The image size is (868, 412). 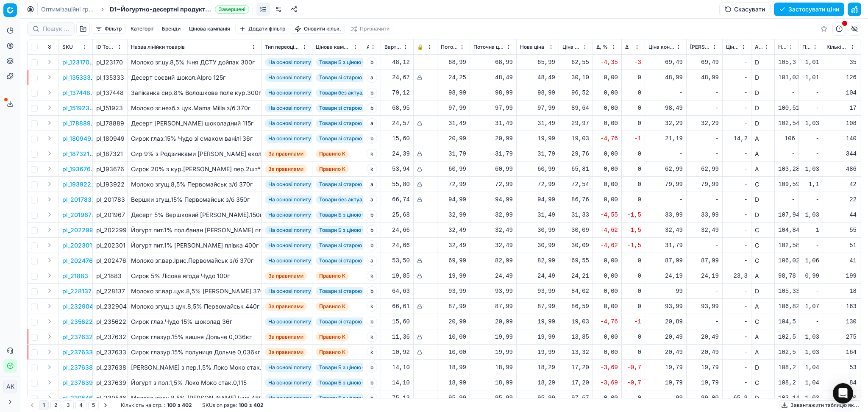 What do you see at coordinates (661, 47) in the screenshot?
I see `span: Ціна конкурента (Сільпо)` at bounding box center [661, 47].